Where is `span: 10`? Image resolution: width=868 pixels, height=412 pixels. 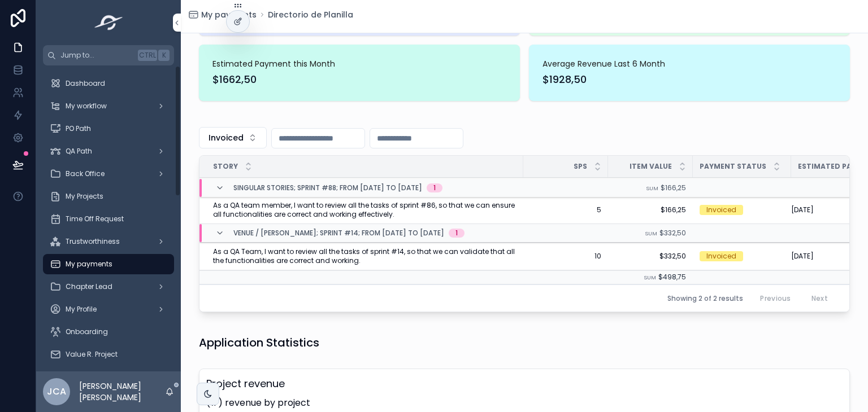 span: 10 is located at coordinates (566, 257).